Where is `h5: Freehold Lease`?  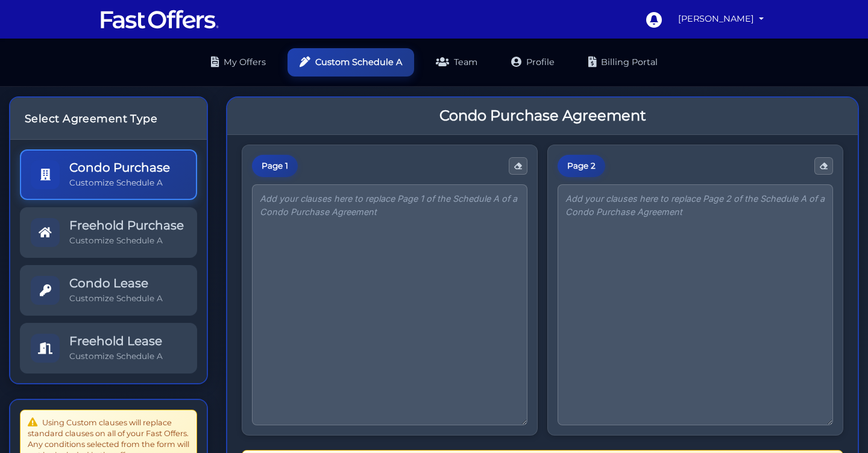
h5: Freehold Lease is located at coordinates (115, 341).